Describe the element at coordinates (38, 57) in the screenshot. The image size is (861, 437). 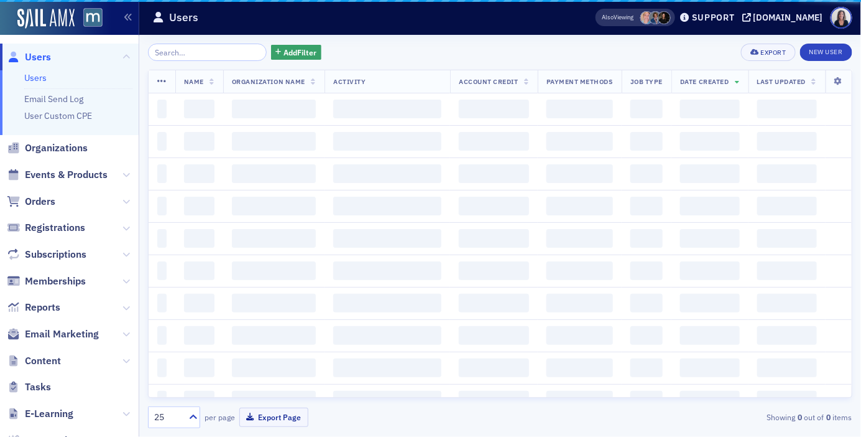
I see `span: Users` at that location.